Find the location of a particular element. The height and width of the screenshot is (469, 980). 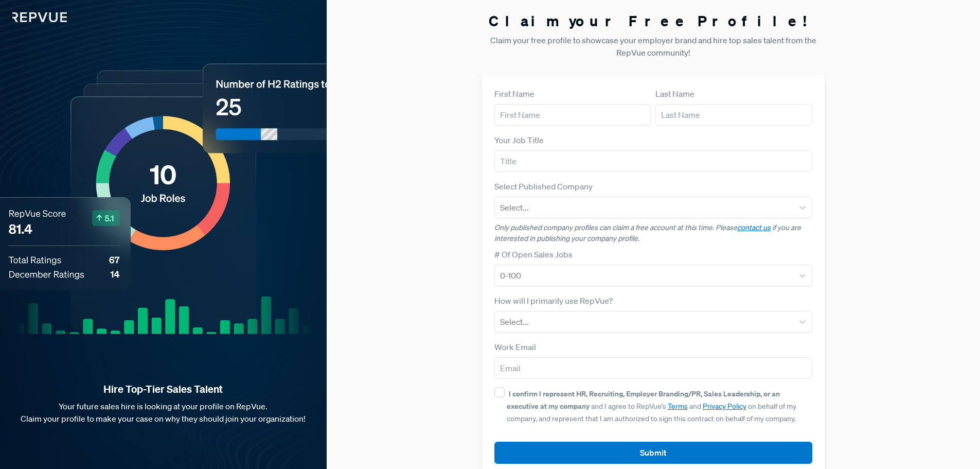

strong: Hire Top-Tier Sales Talent is located at coordinates (163, 389).